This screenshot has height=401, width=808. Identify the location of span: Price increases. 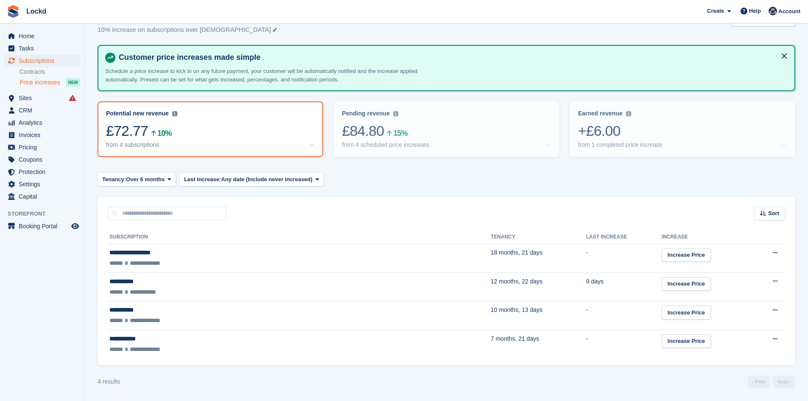
(40, 82).